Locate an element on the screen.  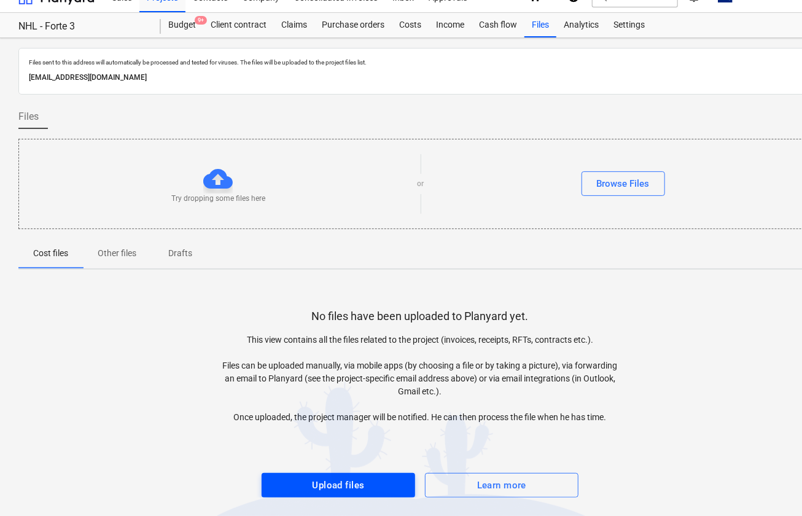
p: No files have been uploaded to Planyard yet. is located at coordinates (420, 316).